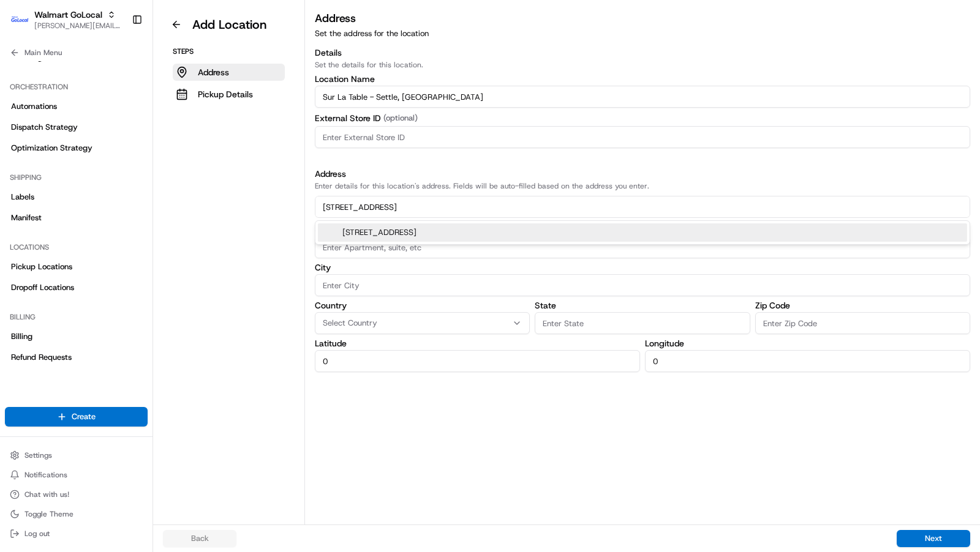  What do you see at coordinates (49, 514) in the screenshot?
I see `span: Toggle Theme` at bounding box center [49, 514].